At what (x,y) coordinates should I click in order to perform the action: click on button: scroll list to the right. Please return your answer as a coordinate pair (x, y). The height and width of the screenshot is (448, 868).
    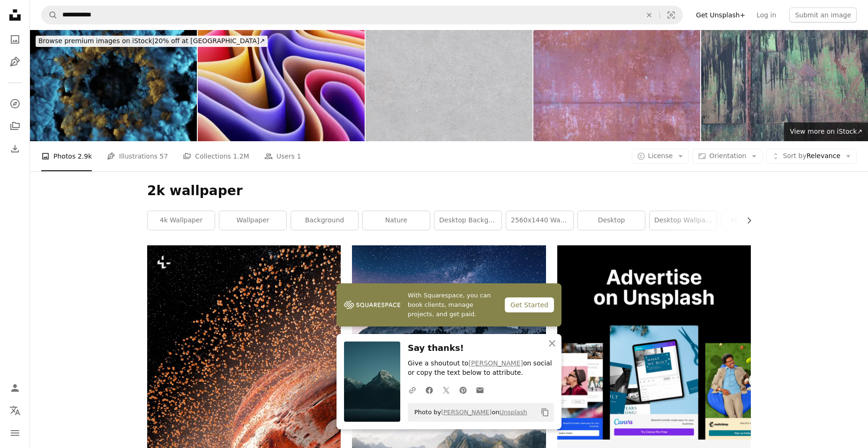
    Looking at the image, I should click on (746, 220).